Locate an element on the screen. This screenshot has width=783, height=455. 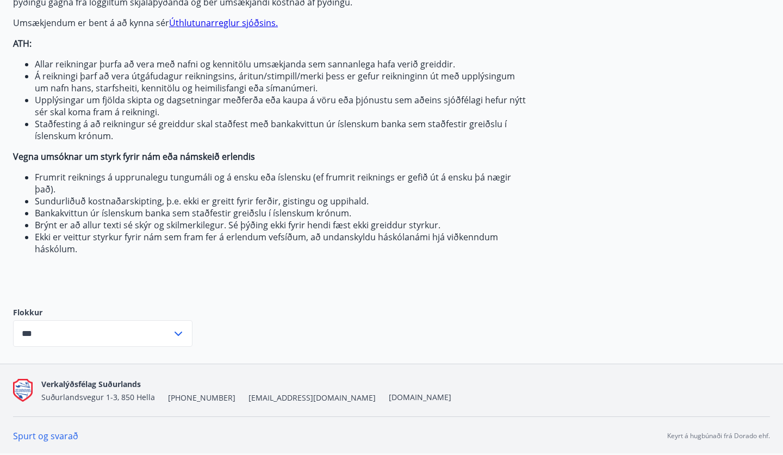
li: Brýnt er að allur texti sé skýr og skilmerkilegur. Sé þýðing ekki fyrir hendi fæst ekki greiddur ... is located at coordinates (281, 225).